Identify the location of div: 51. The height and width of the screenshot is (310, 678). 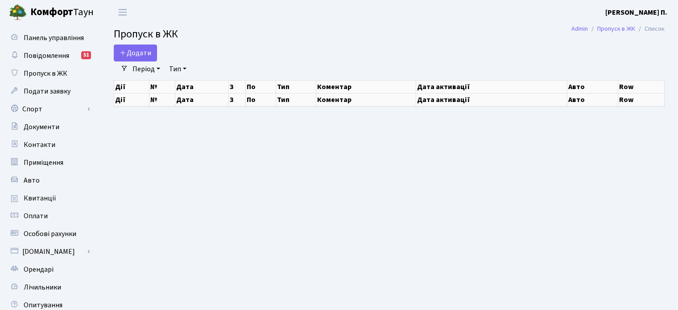
(86, 55).